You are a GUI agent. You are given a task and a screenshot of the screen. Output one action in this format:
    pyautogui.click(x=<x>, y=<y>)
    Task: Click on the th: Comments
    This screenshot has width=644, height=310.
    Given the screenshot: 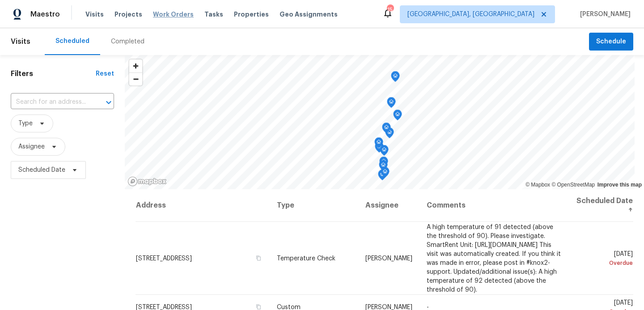 What is the action you would take?
    pyautogui.click(x=494, y=205)
    